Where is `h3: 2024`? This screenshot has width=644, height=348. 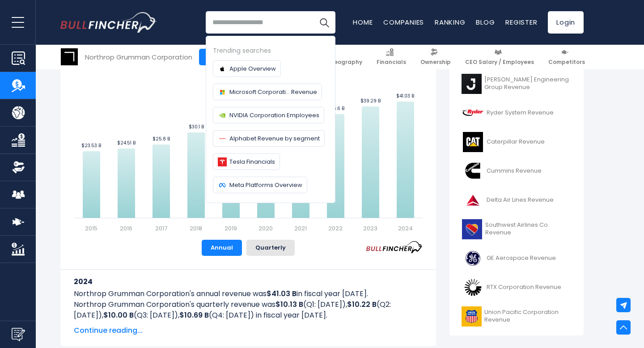 h3: 2024 is located at coordinates (248, 282).